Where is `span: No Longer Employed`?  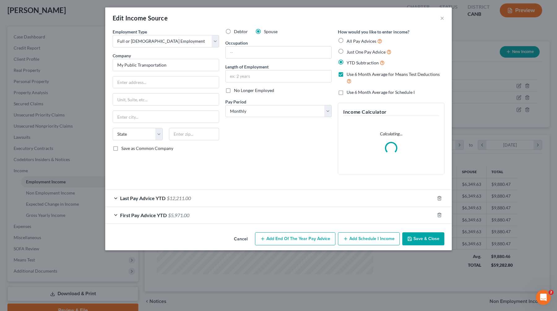 span: No Longer Employed is located at coordinates (254, 90).